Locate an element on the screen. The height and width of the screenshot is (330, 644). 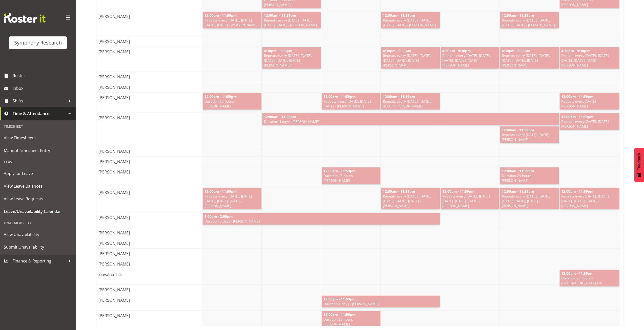
div: Unavailability is located at coordinates (38, 223).